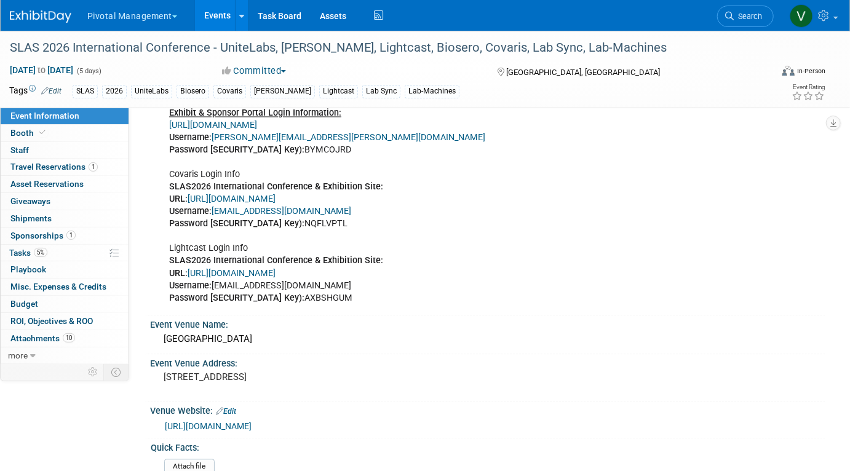 The width and height of the screenshot is (850, 471). I want to click on td: Personalize Event Tab Strip, so click(93, 372).